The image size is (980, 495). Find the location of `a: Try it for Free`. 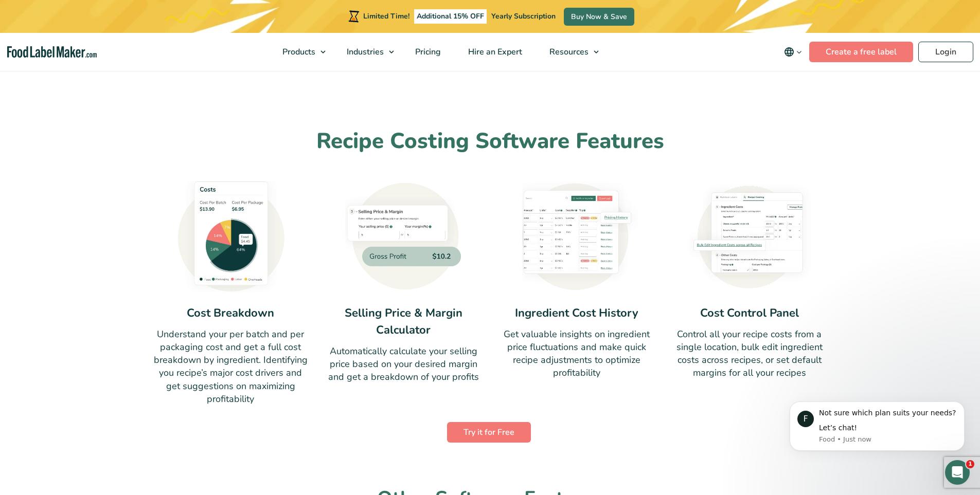

a: Try it for Free is located at coordinates (489, 432).